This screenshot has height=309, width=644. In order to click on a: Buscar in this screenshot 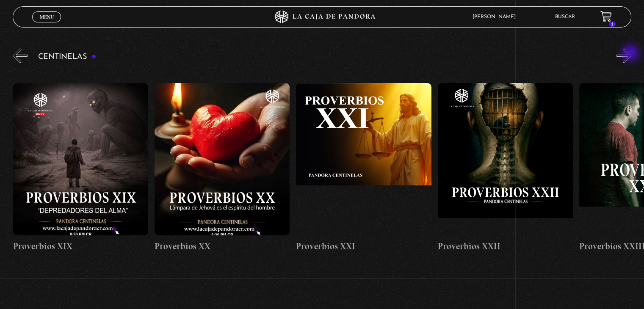, I will do `click(564, 17)`.